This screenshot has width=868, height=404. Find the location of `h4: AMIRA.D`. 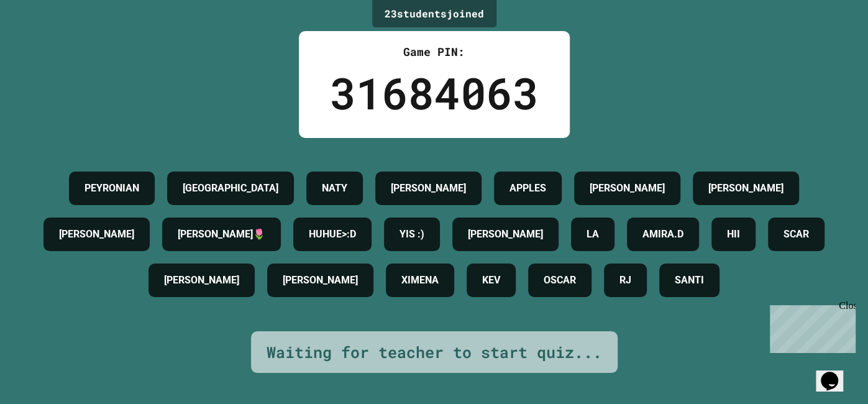

h4: AMIRA.D is located at coordinates (663, 235).